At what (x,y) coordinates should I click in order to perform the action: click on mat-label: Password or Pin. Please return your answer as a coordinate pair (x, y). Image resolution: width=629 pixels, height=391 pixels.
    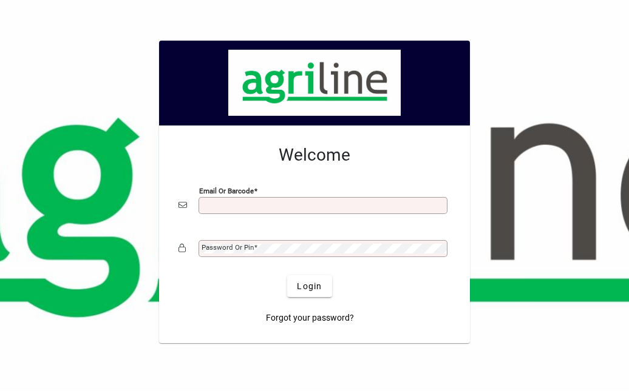
    Looking at the image, I should click on (228, 248).